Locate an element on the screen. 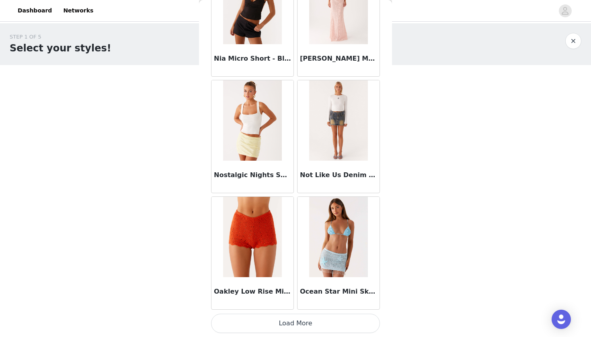  div: Open Intercom Messenger is located at coordinates (561, 320).